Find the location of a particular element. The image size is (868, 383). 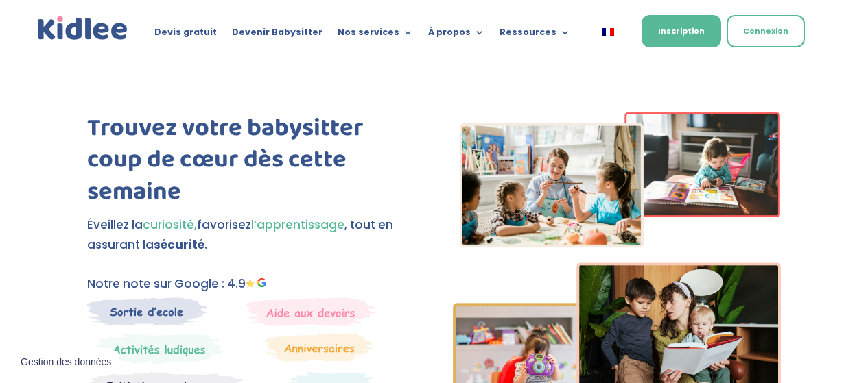

h1: Trouvez votre babysitter coup de cœur dès cette semaine is located at coordinates (251, 164).